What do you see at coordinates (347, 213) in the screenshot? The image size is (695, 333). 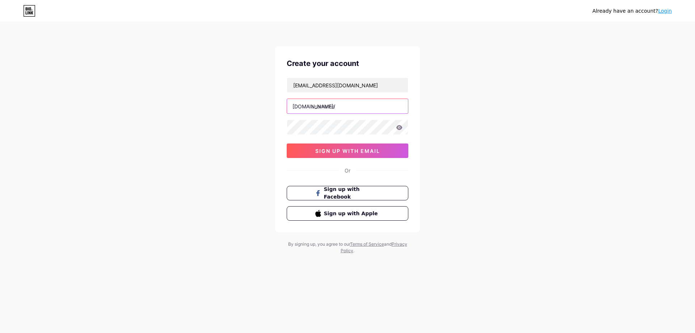 I see `a: Sign up with Apple` at bounding box center [347, 213].